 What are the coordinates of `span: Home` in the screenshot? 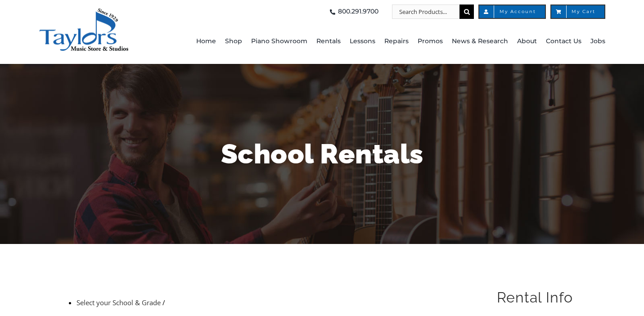 It's located at (206, 41).